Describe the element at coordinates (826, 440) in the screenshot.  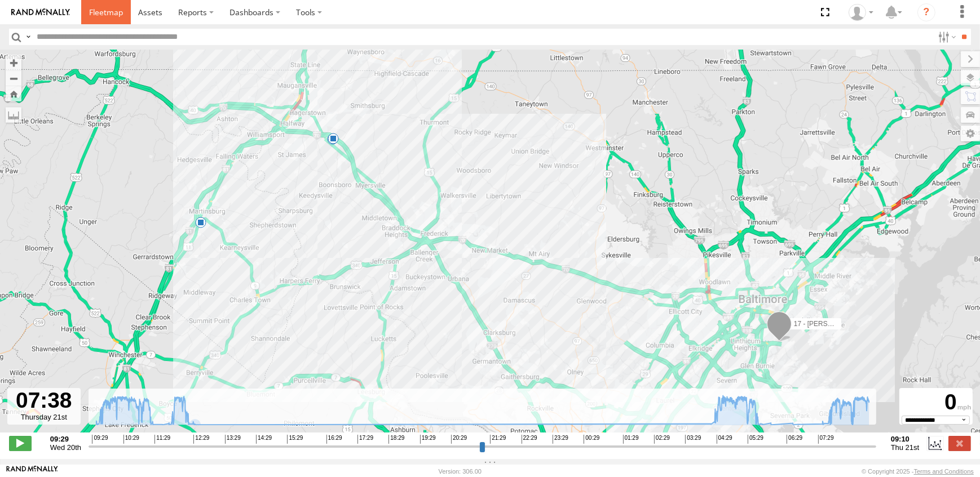
I see `span: 07:29` at that location.